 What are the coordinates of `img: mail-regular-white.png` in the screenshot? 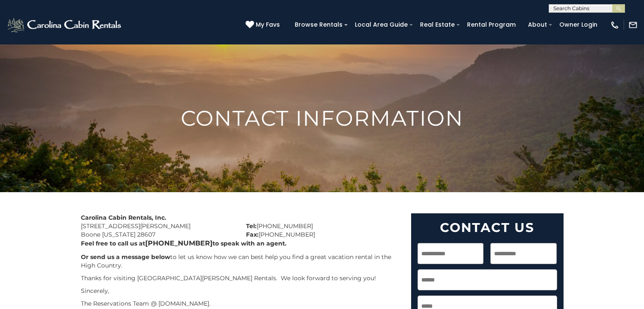 It's located at (633, 25).